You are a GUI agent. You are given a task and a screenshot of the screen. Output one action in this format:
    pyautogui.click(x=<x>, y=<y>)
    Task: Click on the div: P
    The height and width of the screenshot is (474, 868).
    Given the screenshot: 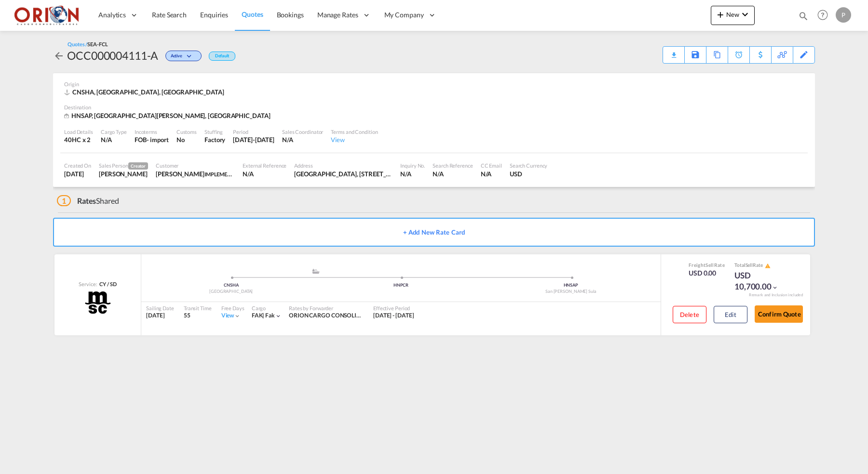 What is the action you would take?
    pyautogui.click(x=844, y=15)
    